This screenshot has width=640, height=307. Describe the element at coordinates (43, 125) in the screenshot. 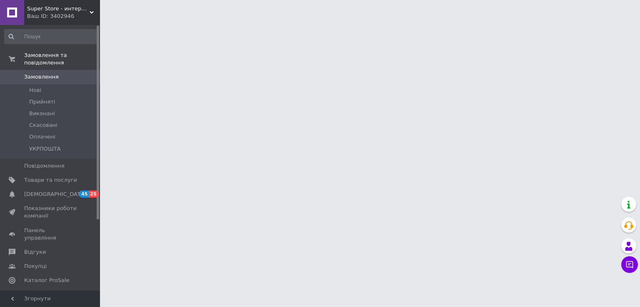

I see `span: Скасовані` at that location.